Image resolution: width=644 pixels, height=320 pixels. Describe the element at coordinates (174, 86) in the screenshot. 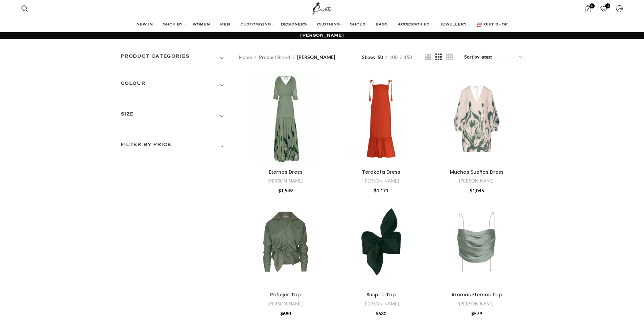

I see `h3: COLOUR` at that location.